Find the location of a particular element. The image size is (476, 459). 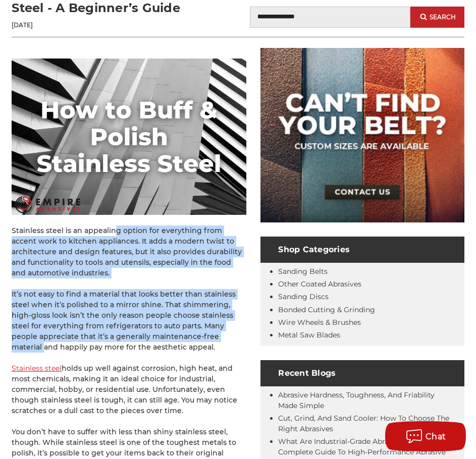

a: Sanding Belts is located at coordinates (303, 272).